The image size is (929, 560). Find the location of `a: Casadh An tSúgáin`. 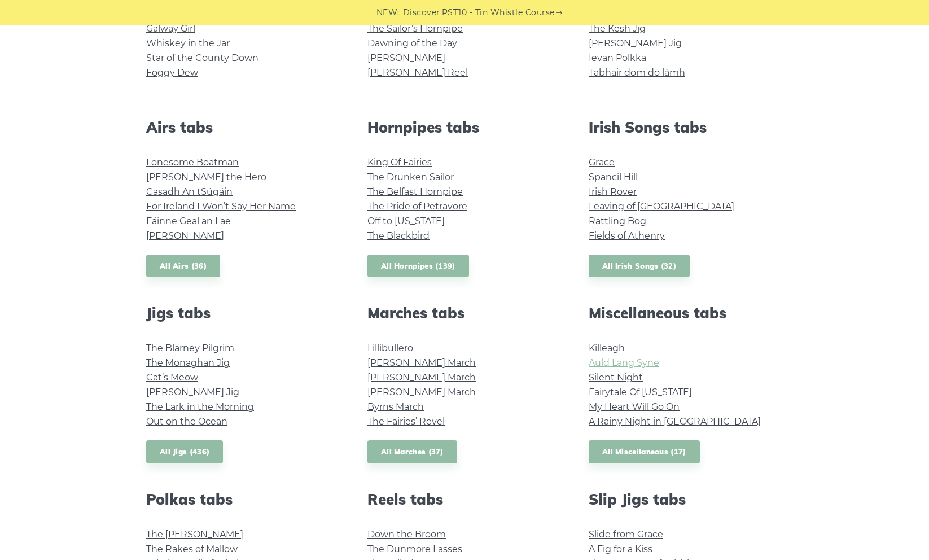

a: Casadh An tSúgáin is located at coordinates (189, 192).